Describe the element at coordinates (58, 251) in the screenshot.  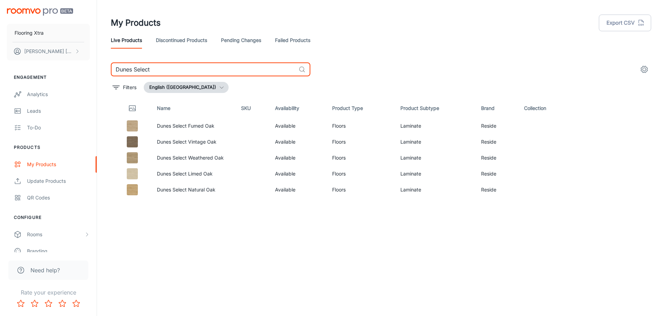
I see `div: Branding` at that location.